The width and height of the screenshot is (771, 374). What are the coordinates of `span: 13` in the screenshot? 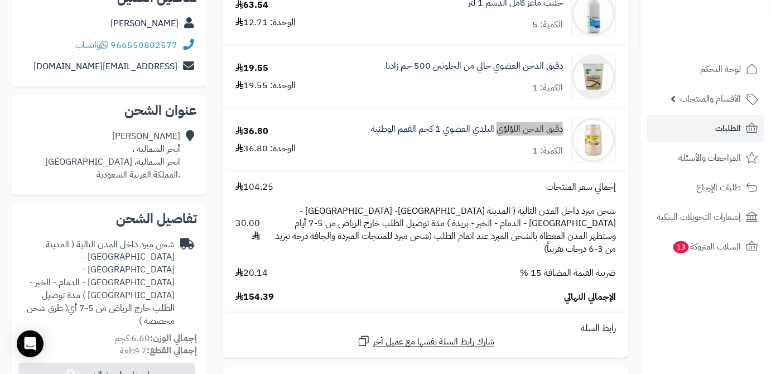 It's located at (682, 247).